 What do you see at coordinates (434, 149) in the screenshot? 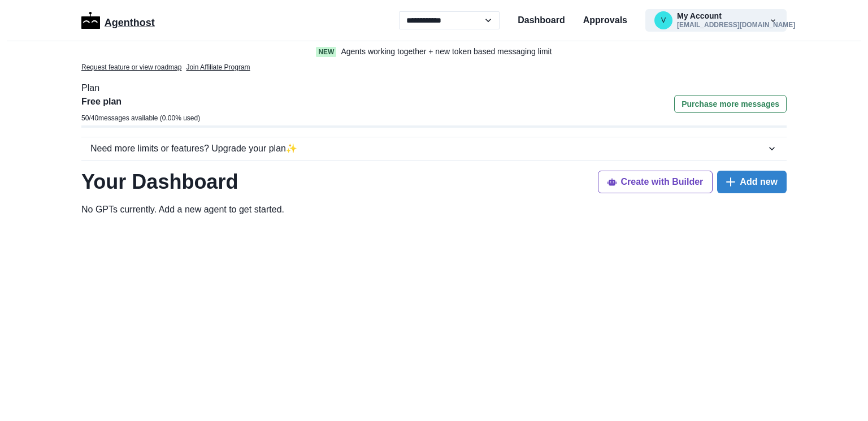
I see `button: Need more limits or features? Upgrade your plan✨` at bounding box center [434, 149].